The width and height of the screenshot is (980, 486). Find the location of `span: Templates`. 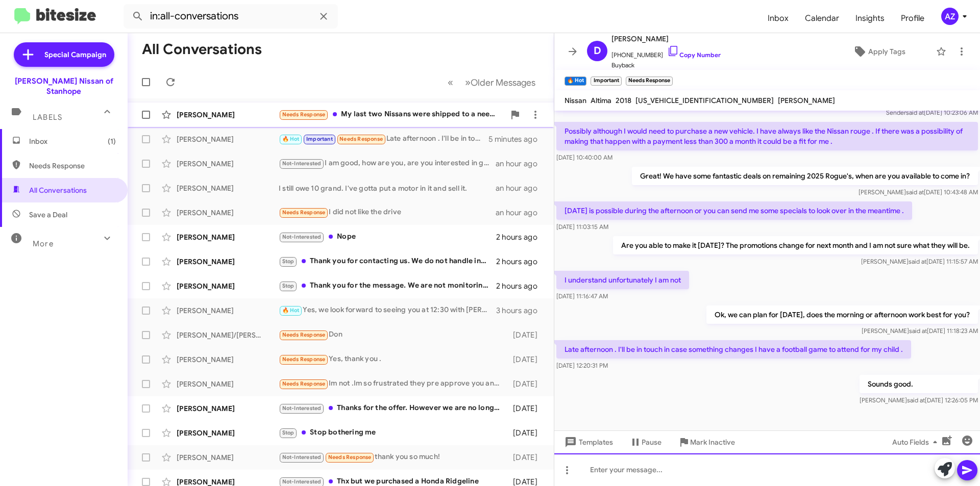

span: Templates is located at coordinates (588, 442).